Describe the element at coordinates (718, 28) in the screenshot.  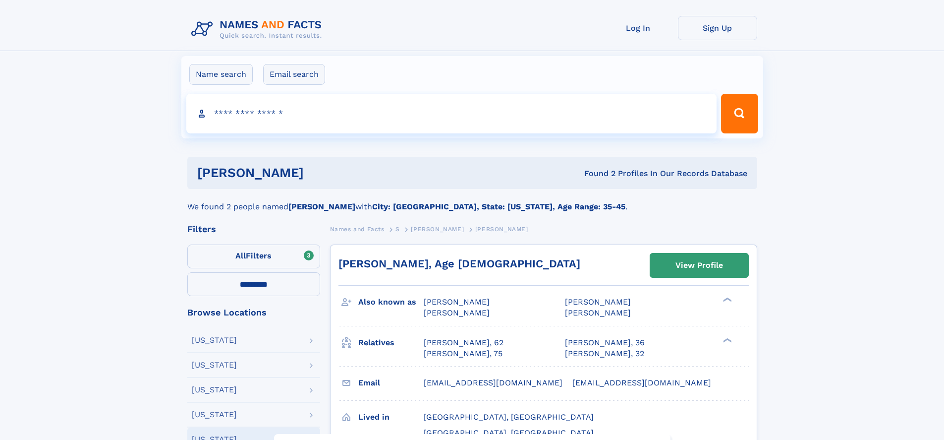
I see `a: Sign Up` at that location.